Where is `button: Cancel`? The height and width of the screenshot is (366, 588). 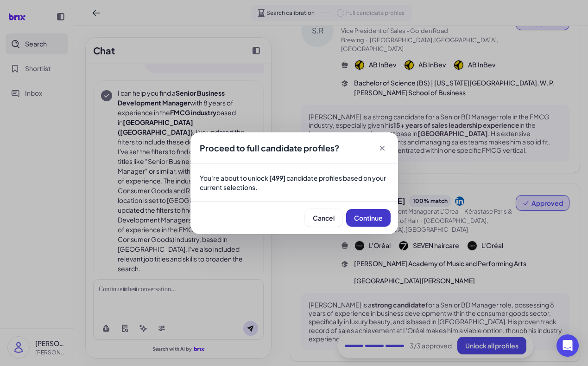
button: Cancel is located at coordinates (324, 218).